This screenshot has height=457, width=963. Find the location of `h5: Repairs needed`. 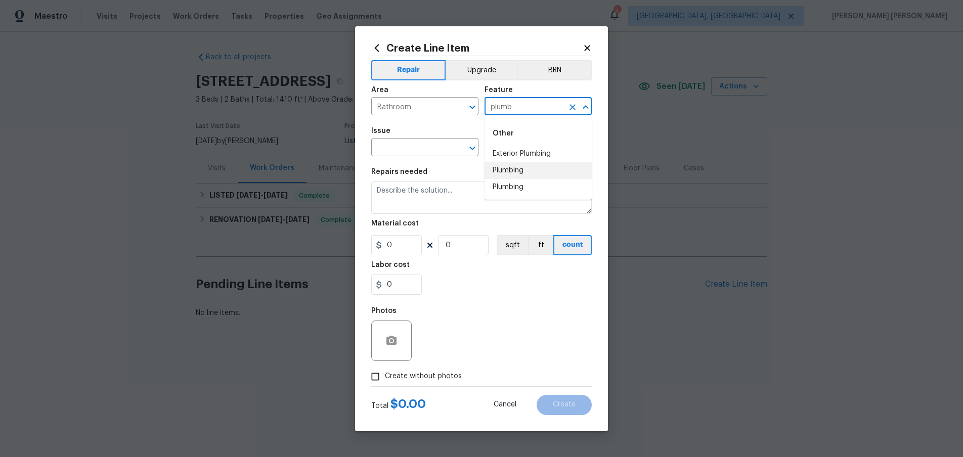

h5: Repairs needed is located at coordinates (399, 172).